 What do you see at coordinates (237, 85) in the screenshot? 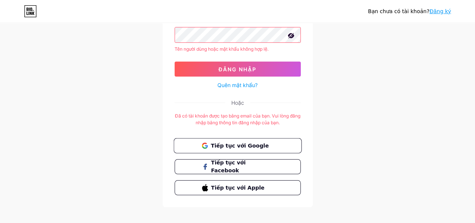
I see `a: Quên mật khẩu?` at bounding box center [237, 85].